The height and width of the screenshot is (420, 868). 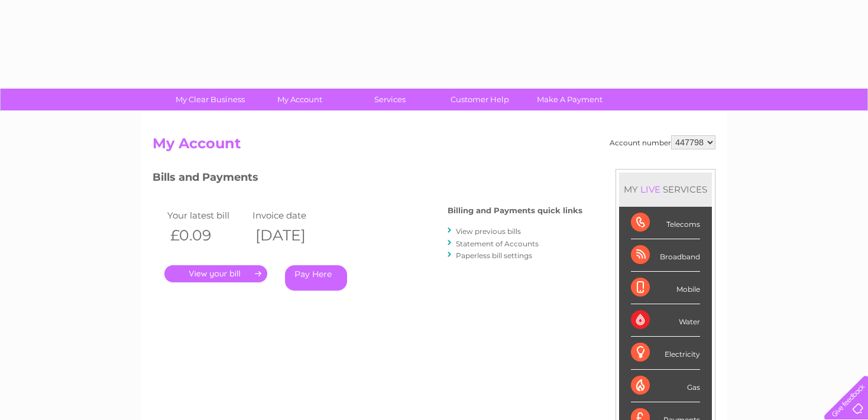 I want to click on a: Services, so click(x=390, y=100).